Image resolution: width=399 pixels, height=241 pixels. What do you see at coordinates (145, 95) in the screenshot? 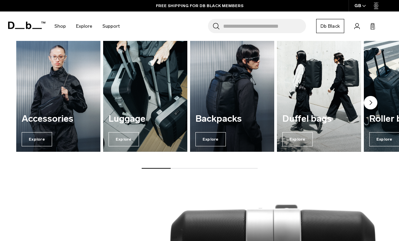
I see `a: Luggage Explore` at bounding box center [145, 95].